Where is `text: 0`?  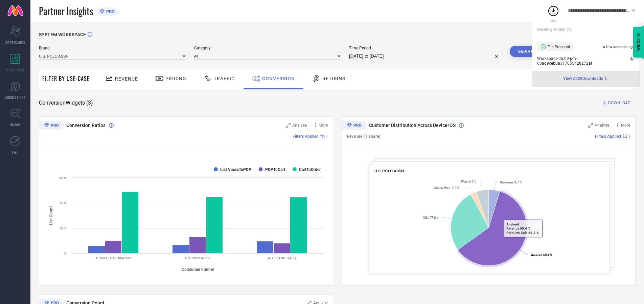
text: 0 is located at coordinates (65, 253).